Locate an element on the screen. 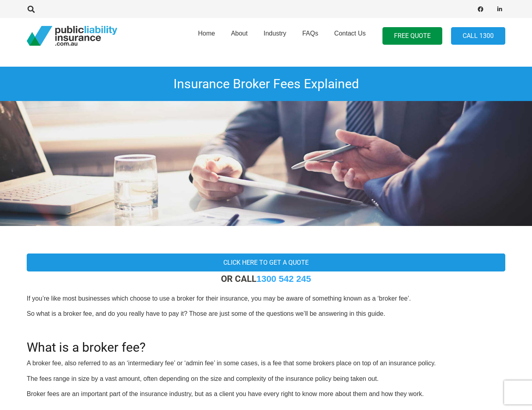  p: A broker fee, also referred to as an ‘intermediary fee’ or ‘admin fee’ in some cases, is a fee th... is located at coordinates (266, 364).